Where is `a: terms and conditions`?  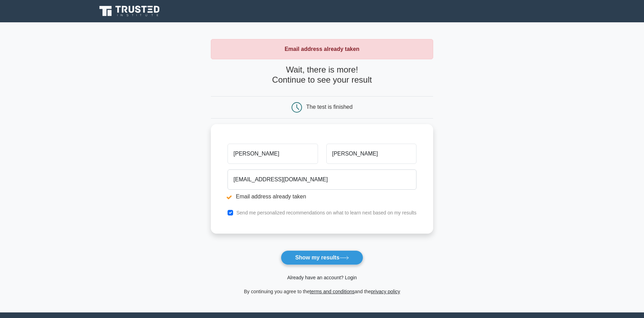 a: terms and conditions is located at coordinates (332, 291).